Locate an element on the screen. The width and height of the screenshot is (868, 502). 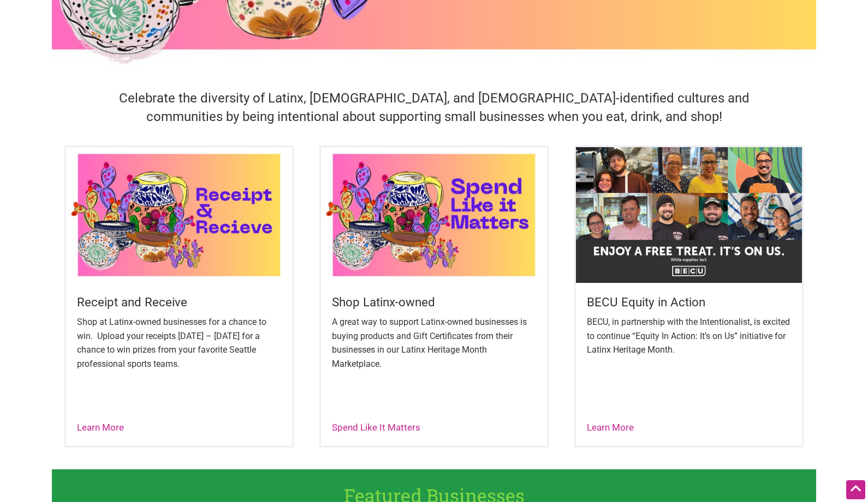
h5: BECU Equity in Action is located at coordinates (689, 303).